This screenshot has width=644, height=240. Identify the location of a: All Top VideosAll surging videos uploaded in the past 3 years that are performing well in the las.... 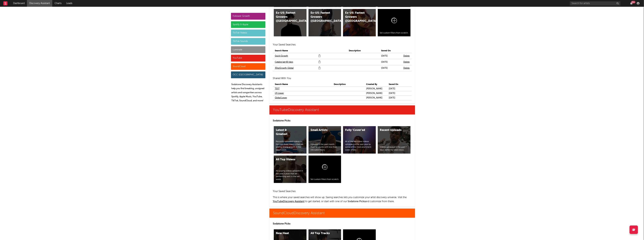
(290, 169).